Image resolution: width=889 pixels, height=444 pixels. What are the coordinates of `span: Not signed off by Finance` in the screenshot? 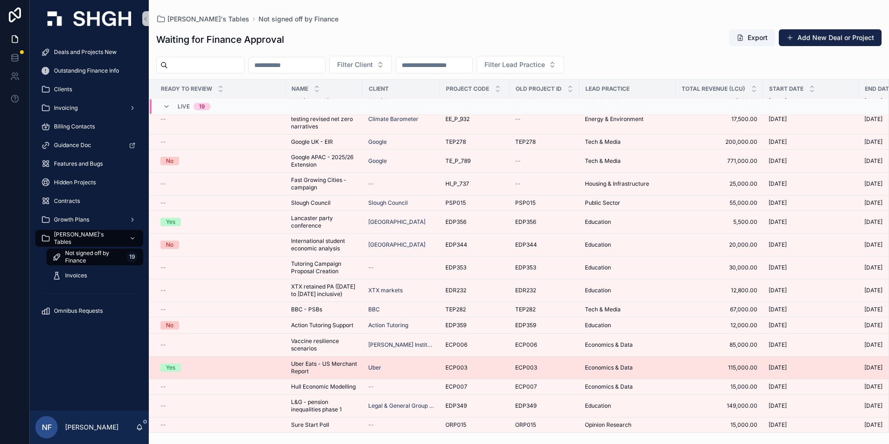 It's located at (94, 257).